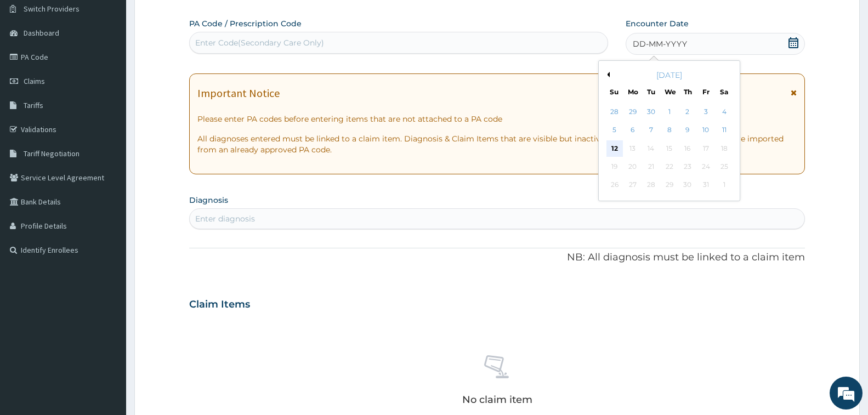 Image resolution: width=868 pixels, height=415 pixels. What do you see at coordinates (669, 112) in the screenshot?
I see `div: Choose Wednesday, October 1st, 2025` at bounding box center [669, 112].